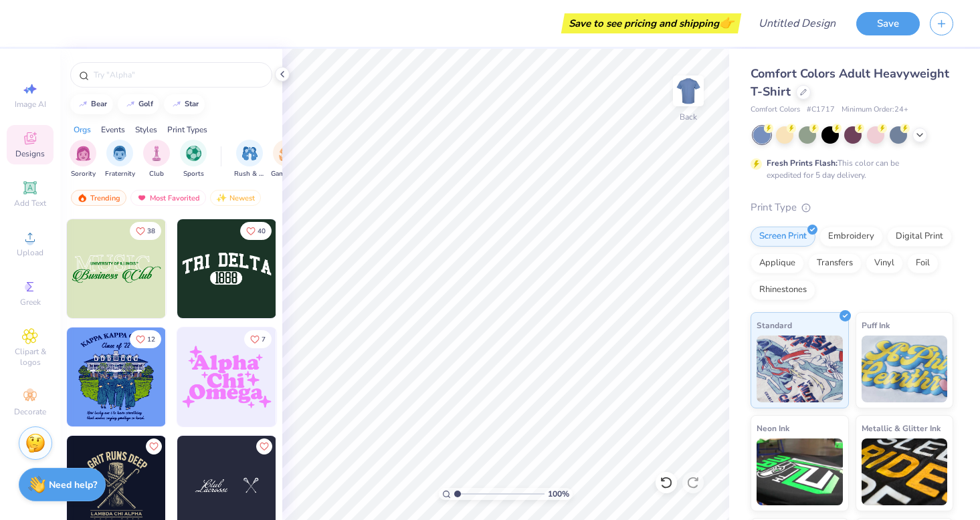  What do you see at coordinates (800, 472) in the screenshot?
I see `img: Neon Ink` at bounding box center [800, 472].